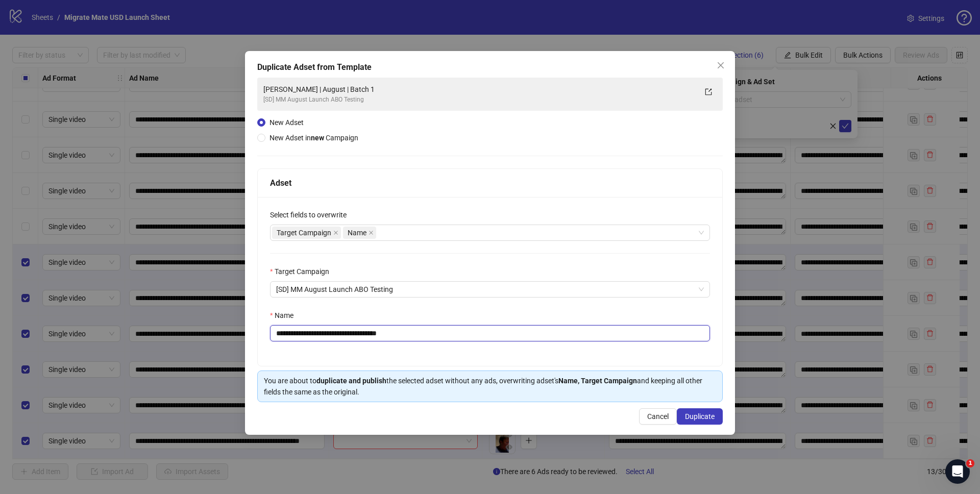 The image size is (980, 494). What do you see at coordinates (317, 138) in the screenshot?
I see `strong: new` at bounding box center [317, 138].